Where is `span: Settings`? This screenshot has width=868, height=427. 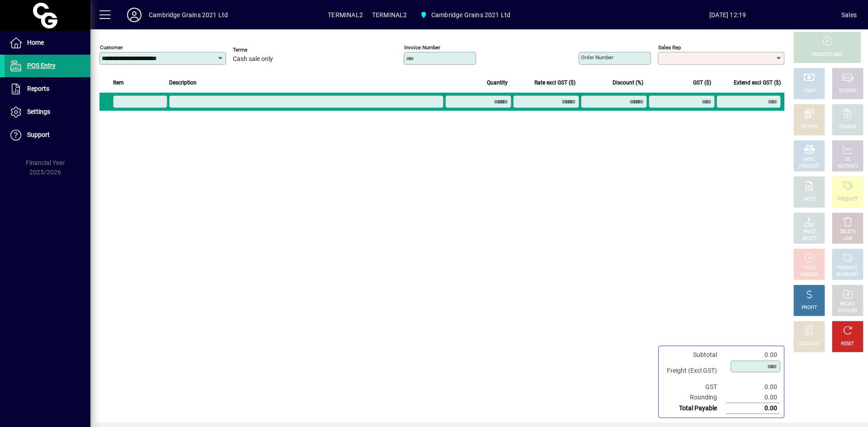 span: Settings is located at coordinates (39, 111).